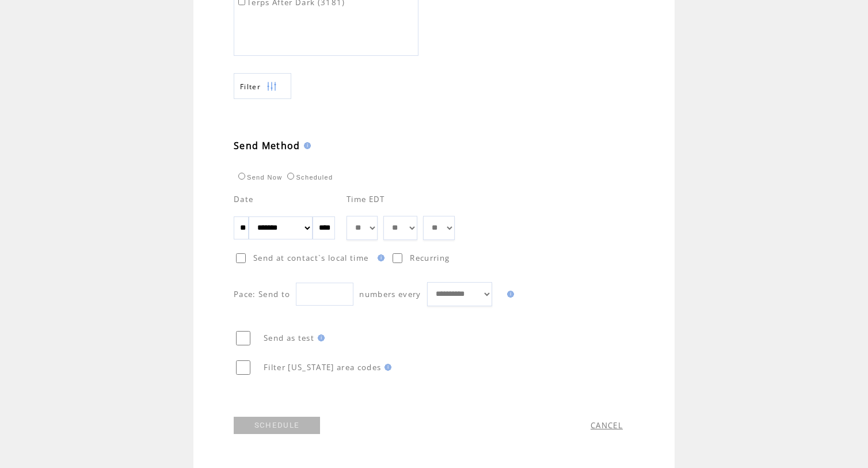  What do you see at coordinates (366, 200) in the screenshot?
I see `span: Time EDT` at bounding box center [366, 200].